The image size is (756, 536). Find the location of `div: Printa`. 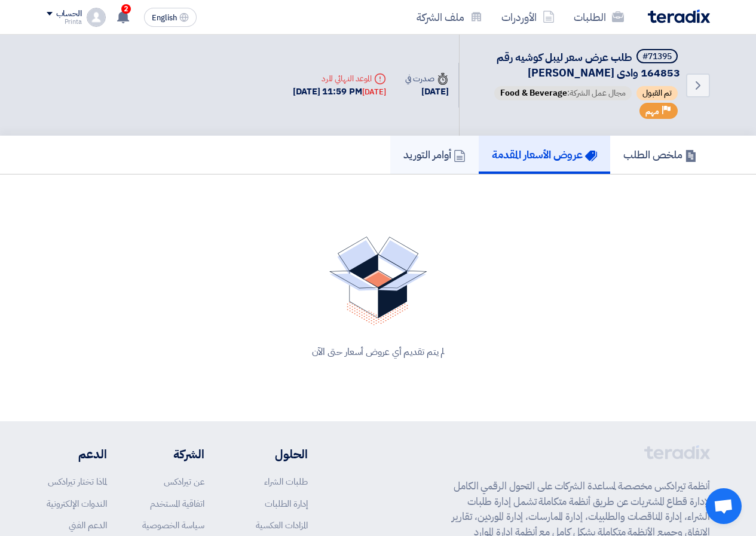

div: Printa is located at coordinates (64, 22).